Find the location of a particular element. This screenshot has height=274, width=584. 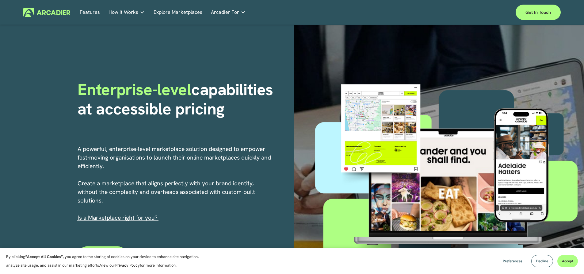

button: Accept is located at coordinates (568, 261).